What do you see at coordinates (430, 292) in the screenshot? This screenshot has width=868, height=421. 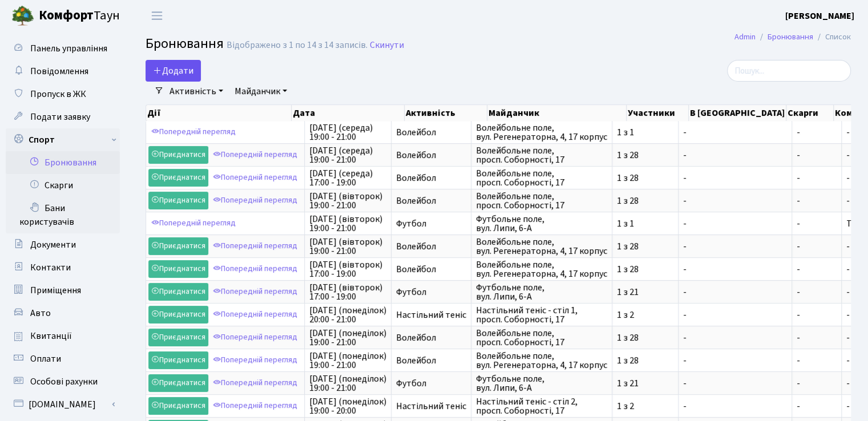 I see `span: Футбол` at bounding box center [430, 292].